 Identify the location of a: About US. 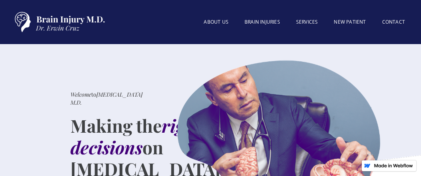
(216, 22).